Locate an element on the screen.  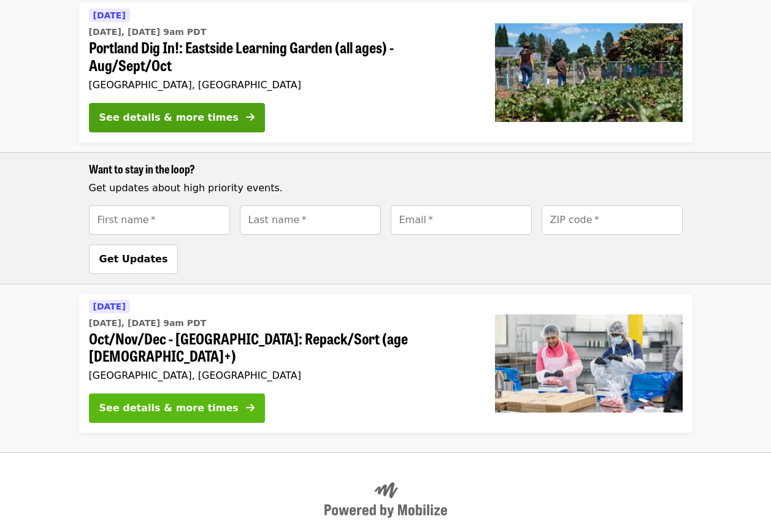
a: See details for "Oct/Nov/Dec - Beaverton: Repack/Sort (age 10+)" is located at coordinates (386, 364).